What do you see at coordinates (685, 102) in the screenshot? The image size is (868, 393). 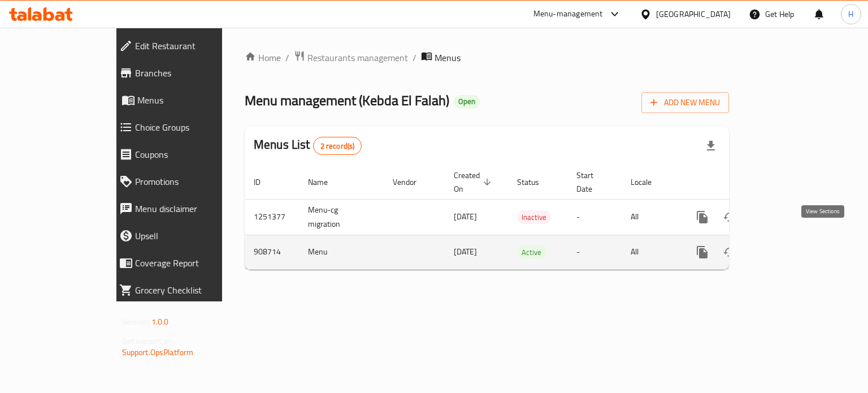 I see `button: Add New Menu` at bounding box center [685, 102].